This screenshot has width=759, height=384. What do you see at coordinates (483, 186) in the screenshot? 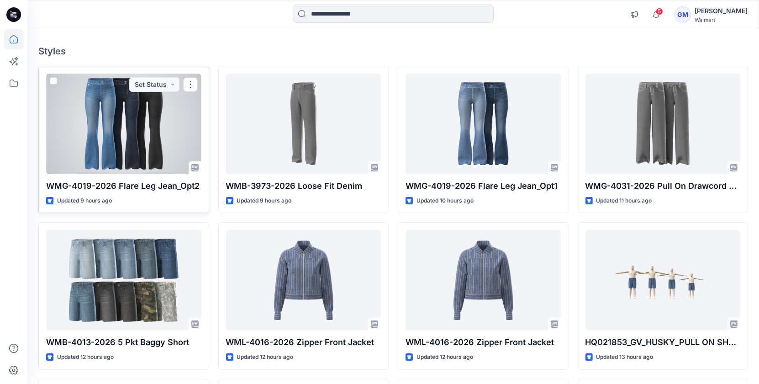
I see `p: WMG-4019-2026 Flare Leg Jean_Opt1` at bounding box center [483, 186].